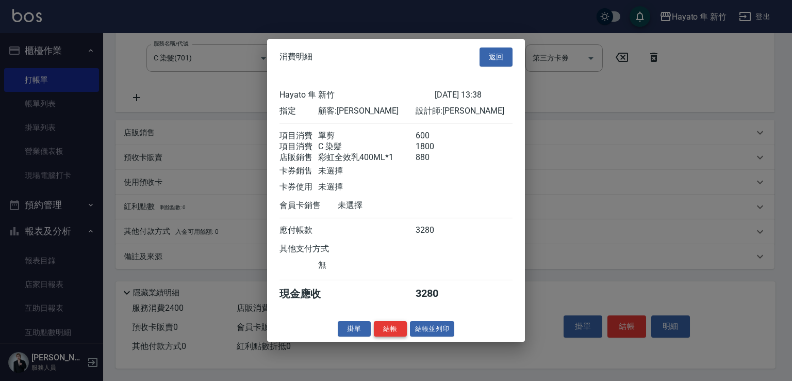 The image size is (792, 381). Describe the element at coordinates (357, 94) in the screenshot. I see `div: Hayato 隼 新竹` at that location.